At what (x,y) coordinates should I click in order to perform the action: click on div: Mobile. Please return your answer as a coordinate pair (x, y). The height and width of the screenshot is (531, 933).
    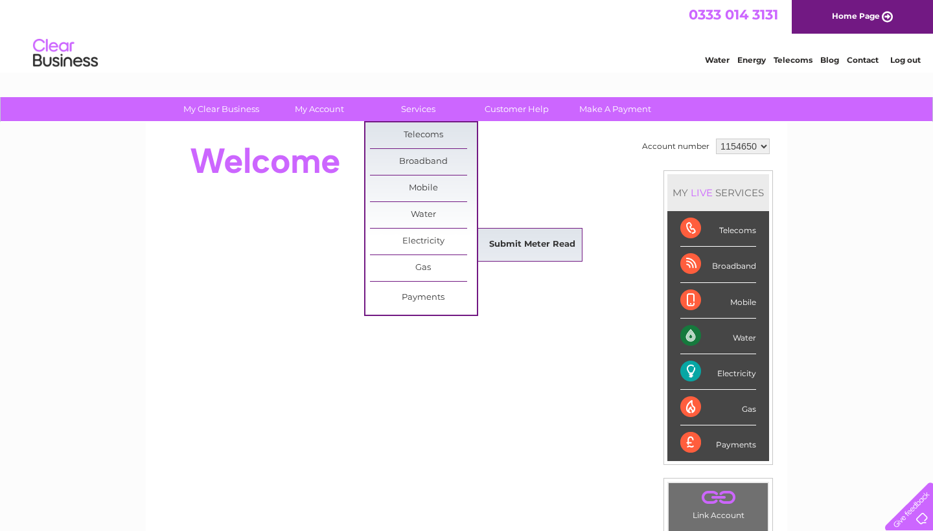
    Looking at the image, I should click on (718, 301).